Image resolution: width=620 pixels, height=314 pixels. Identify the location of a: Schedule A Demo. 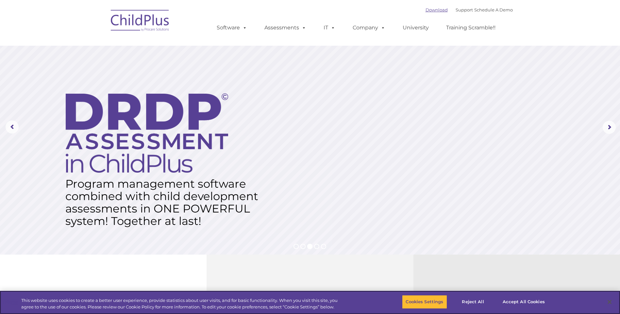
(493, 10).